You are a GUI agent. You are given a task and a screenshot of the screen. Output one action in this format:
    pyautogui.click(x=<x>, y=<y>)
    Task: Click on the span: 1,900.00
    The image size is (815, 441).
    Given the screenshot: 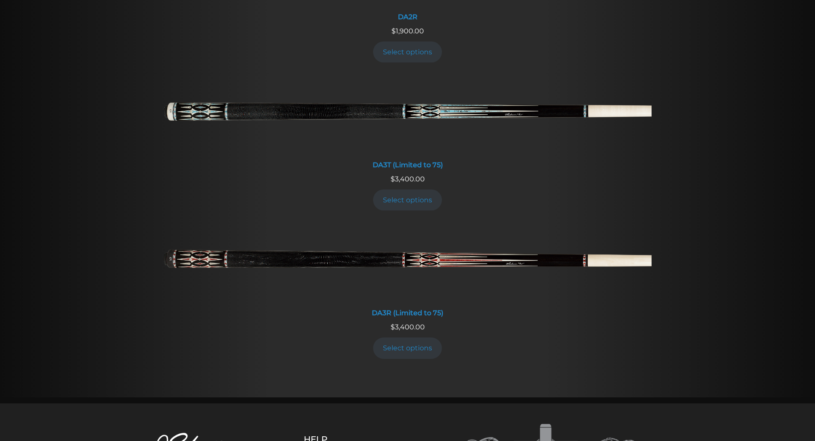 What is the action you would take?
    pyautogui.click(x=408, y=31)
    